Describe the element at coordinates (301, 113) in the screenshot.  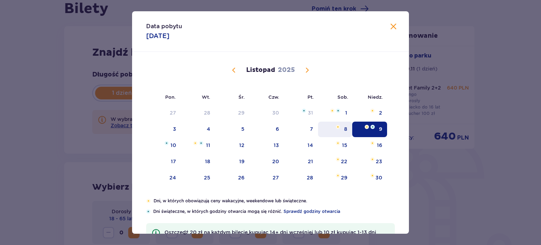
I see `td: piątek, 31 października 2025` at that location.